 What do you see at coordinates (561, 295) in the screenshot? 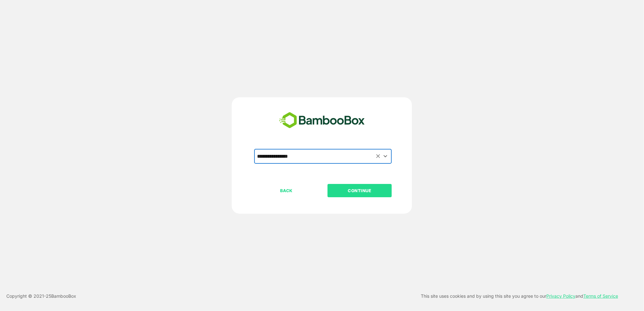
I see `a: Privacy Policy` at bounding box center [561, 295].